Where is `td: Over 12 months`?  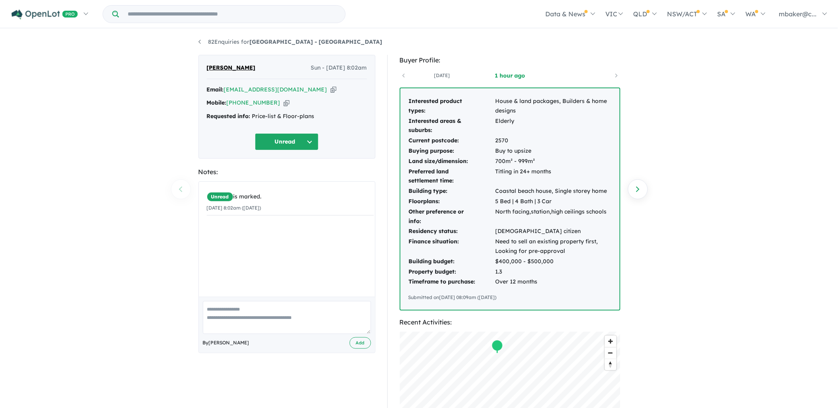 td: Over 12 months is located at coordinates (553, 282).